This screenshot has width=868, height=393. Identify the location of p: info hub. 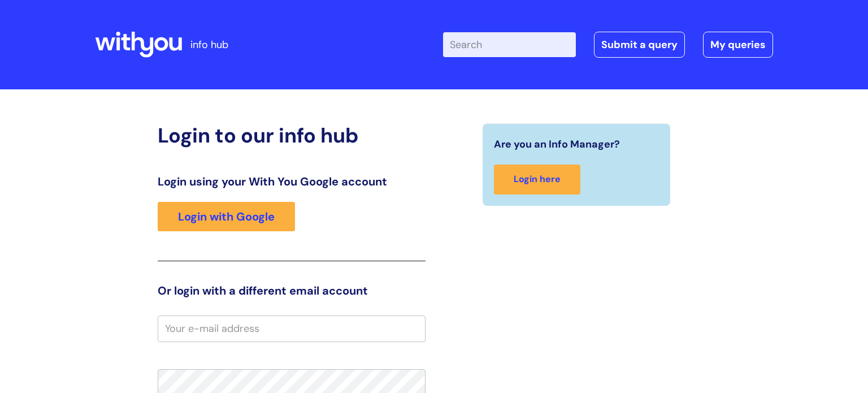
(209, 45).